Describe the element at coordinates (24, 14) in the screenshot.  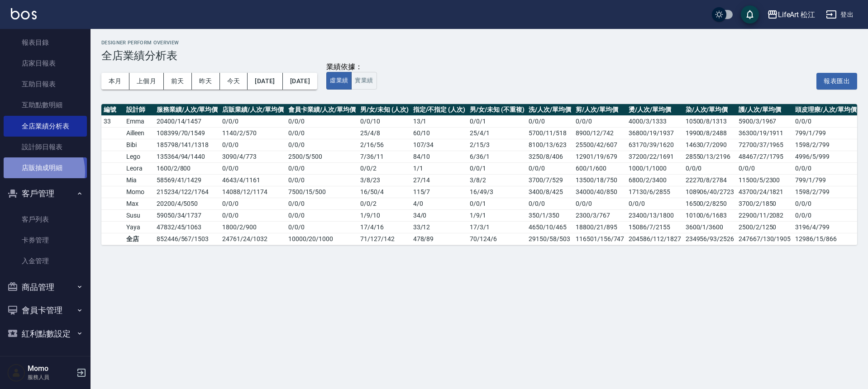
I see `img: Logo` at that location.